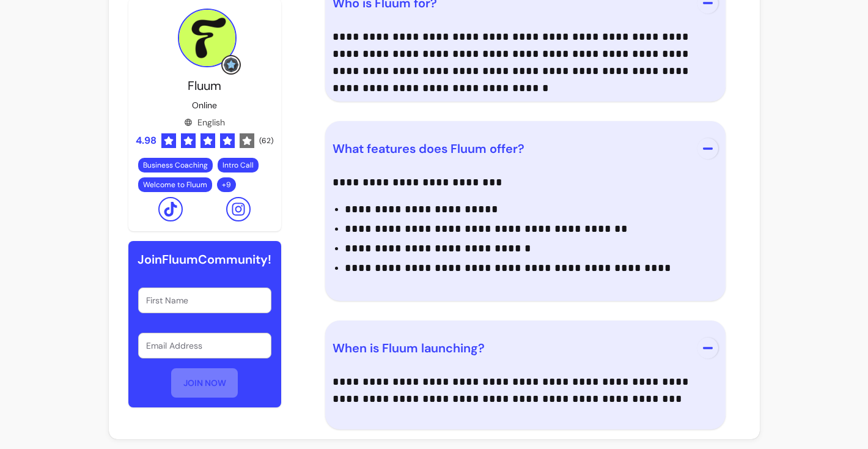  I want to click on span: When is Fluum launching?, so click(409, 348).